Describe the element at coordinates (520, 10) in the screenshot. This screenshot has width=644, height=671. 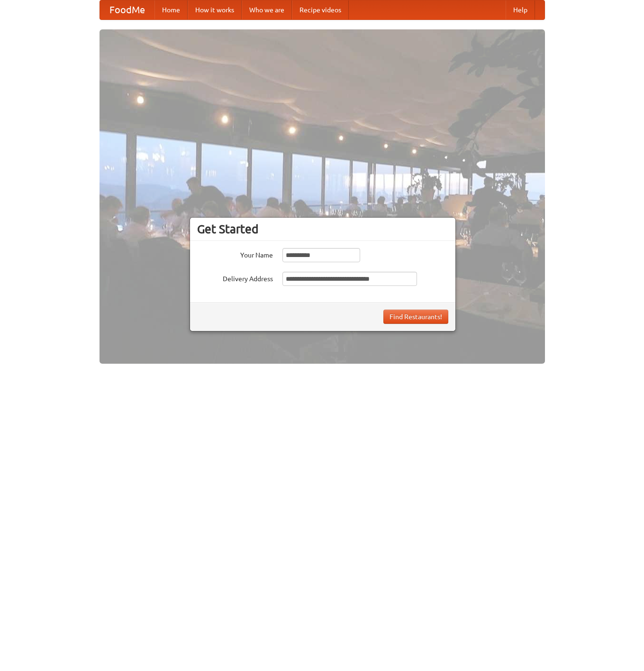
I see `a: Help` at that location.